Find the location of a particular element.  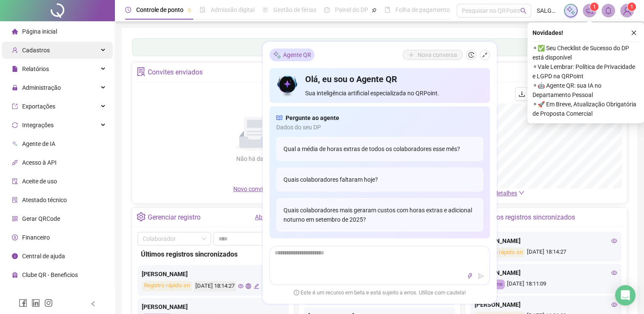

span: Exportações is located at coordinates (39, 107).